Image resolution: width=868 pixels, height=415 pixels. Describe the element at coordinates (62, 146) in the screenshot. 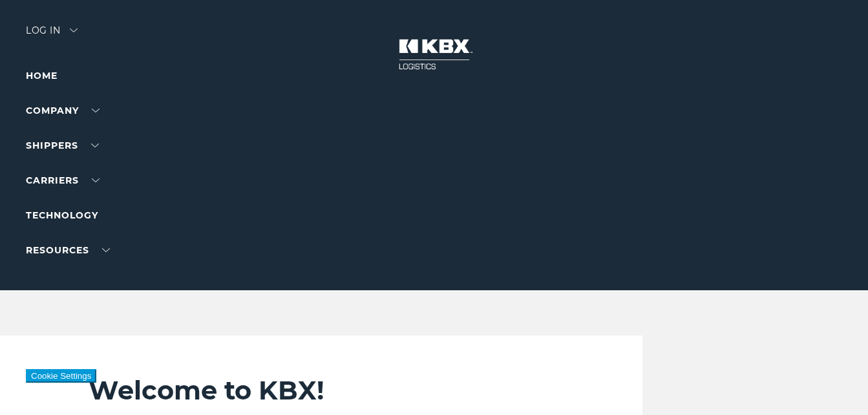

I see `a: SHIPPERS` at that location.